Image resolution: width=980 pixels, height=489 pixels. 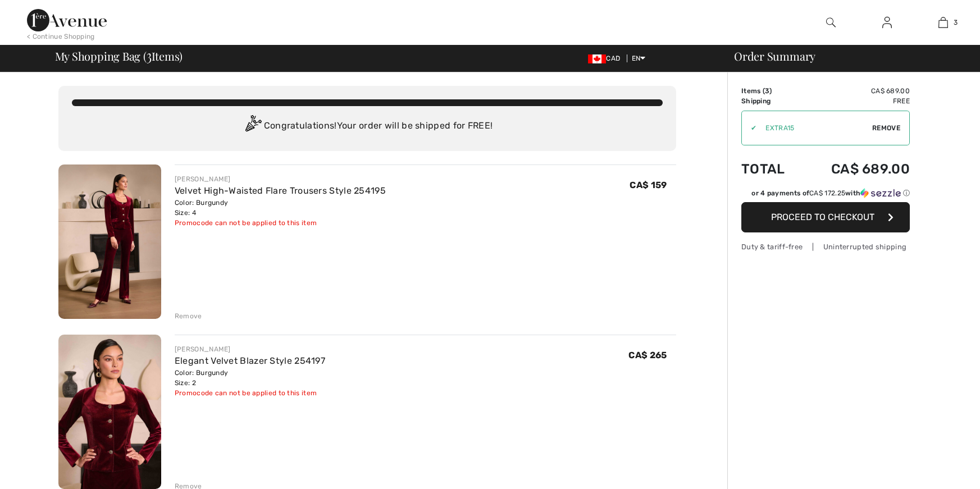 I want to click on td: Total, so click(x=771, y=169).